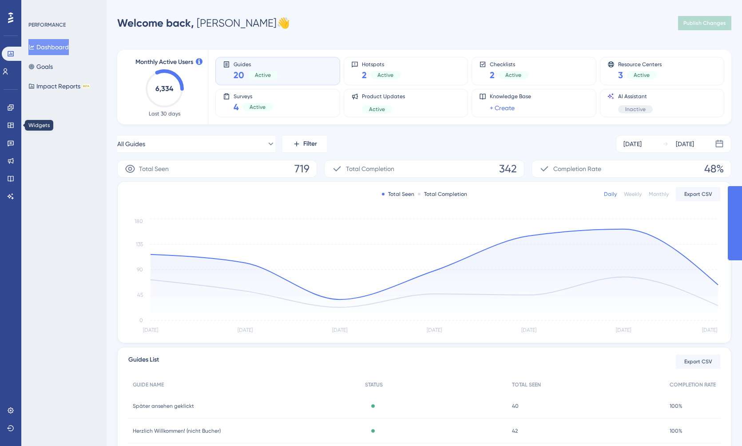 Image resolution: width=742 pixels, height=446 pixels. What do you see at coordinates (635, 109) in the screenshot?
I see `span: Inactive` at bounding box center [635, 109].